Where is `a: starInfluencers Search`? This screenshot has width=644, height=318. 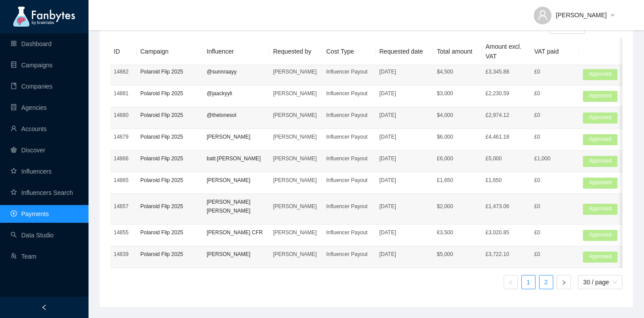 a: starInfluencers Search is located at coordinates (41, 193).